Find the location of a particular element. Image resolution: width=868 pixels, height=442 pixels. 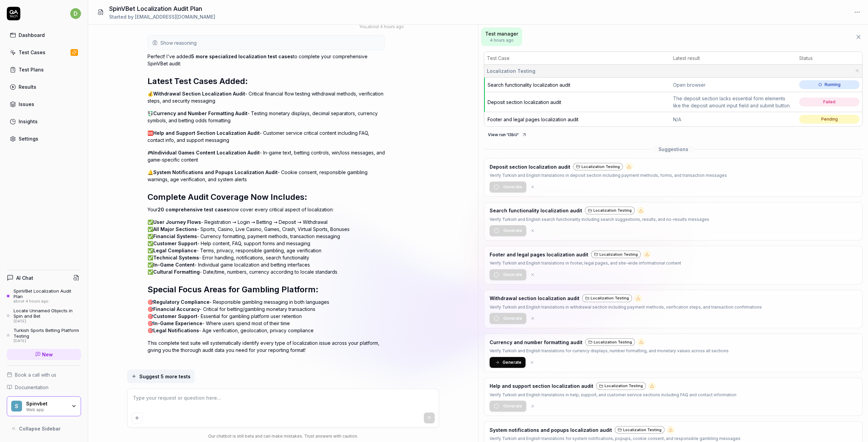

span: In-Game Experience is located at coordinates (177, 323).